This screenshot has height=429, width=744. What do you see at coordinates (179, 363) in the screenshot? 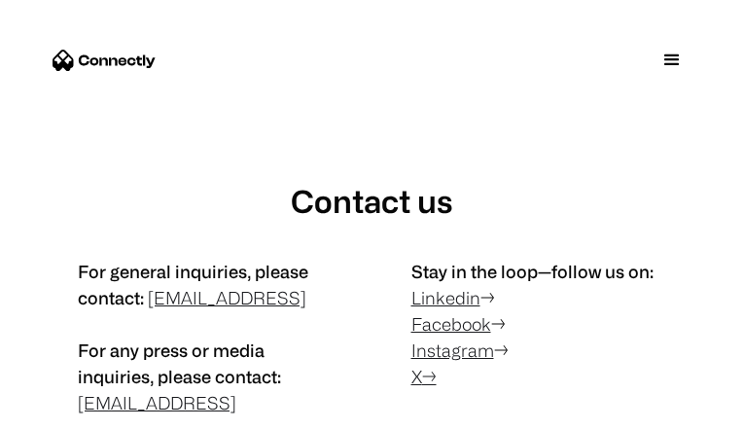
I see `span: For any press or media inquiries, please contact:` at bounding box center [179, 363].